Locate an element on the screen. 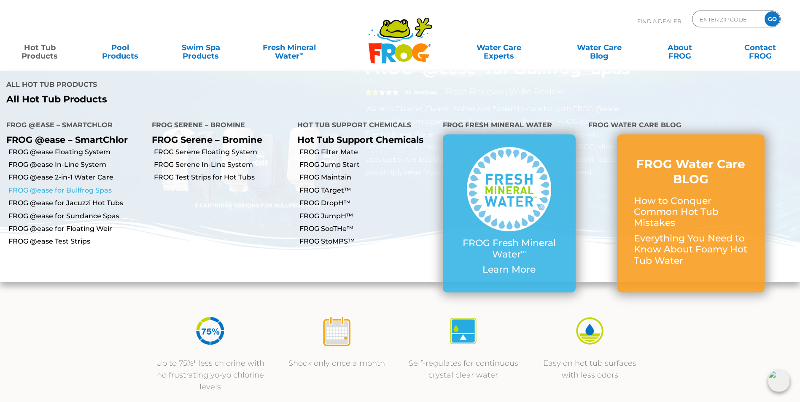 Image resolution: width=800 pixels, height=402 pixels. p: All Hot Tub Products is located at coordinates (200, 100).